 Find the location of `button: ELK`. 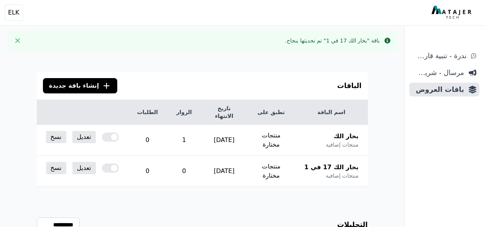

button: ELK is located at coordinates (14, 13).